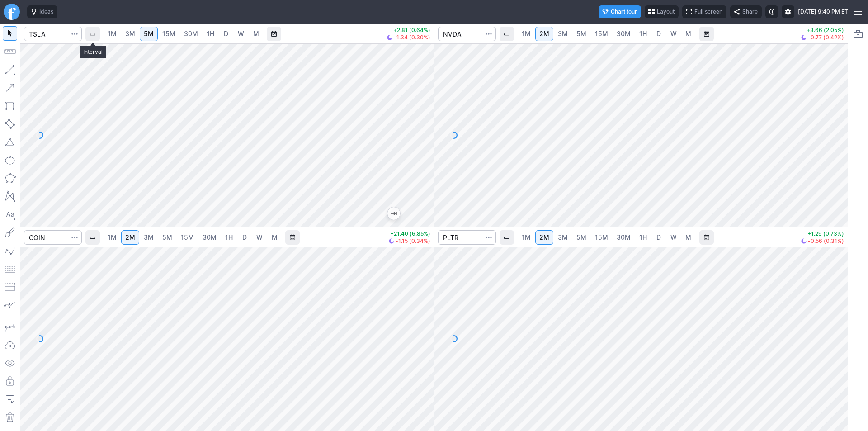  I want to click on button: Jump to the most recent bar, so click(394, 214).